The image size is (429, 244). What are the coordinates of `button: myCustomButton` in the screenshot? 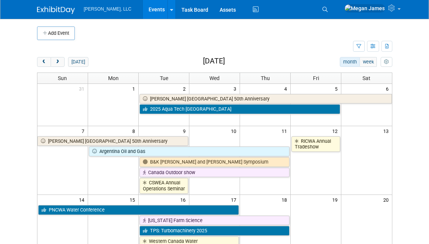 It's located at (386, 62).